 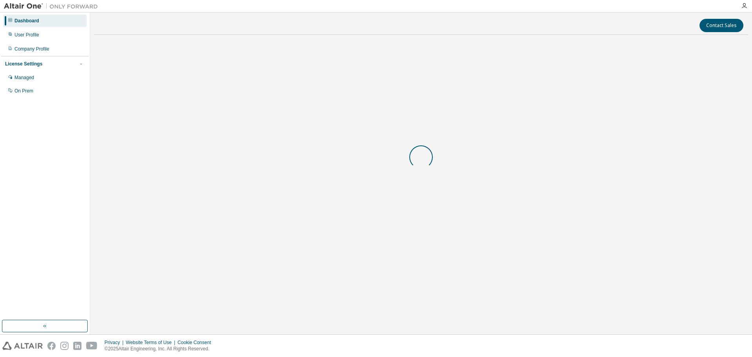 I want to click on img: youtube.svg, so click(x=92, y=345).